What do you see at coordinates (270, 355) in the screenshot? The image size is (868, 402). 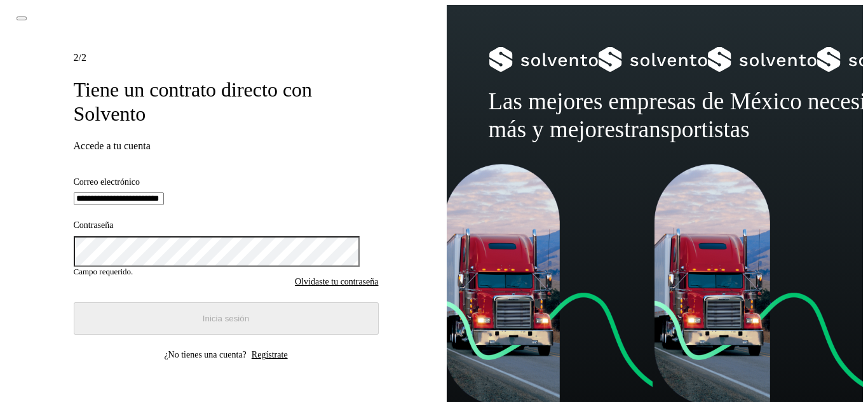 I see `a: Regístrate` at bounding box center [270, 355].